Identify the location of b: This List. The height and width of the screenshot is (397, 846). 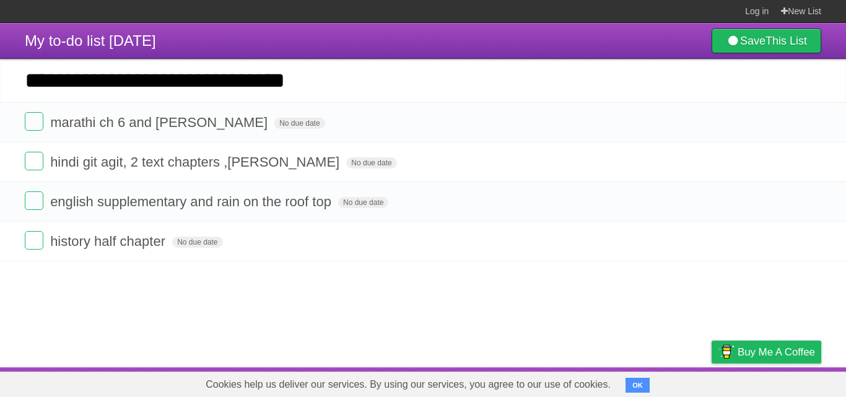
(786, 41).